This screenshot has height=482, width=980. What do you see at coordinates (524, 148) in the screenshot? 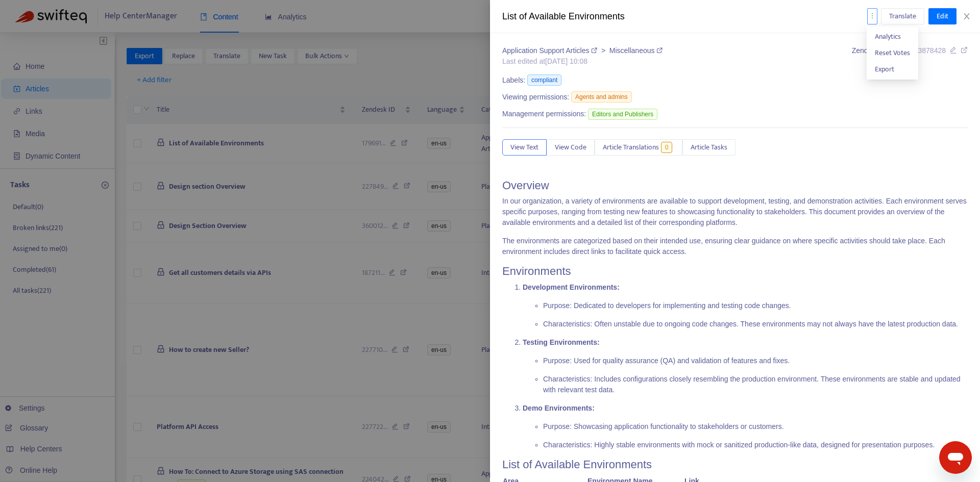
I see `span: View Text` at bounding box center [524, 148].